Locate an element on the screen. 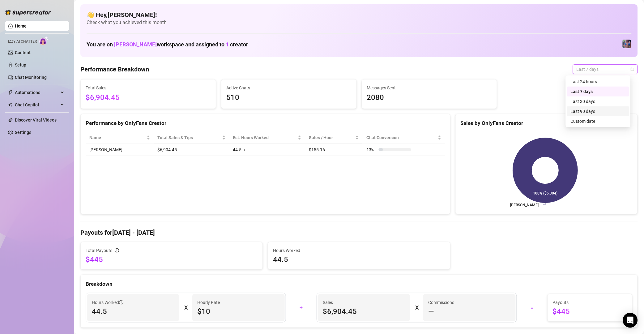 Image resolution: width=644 pixels, height=334 pixels. article: Hourly Rate is located at coordinates (209, 303).